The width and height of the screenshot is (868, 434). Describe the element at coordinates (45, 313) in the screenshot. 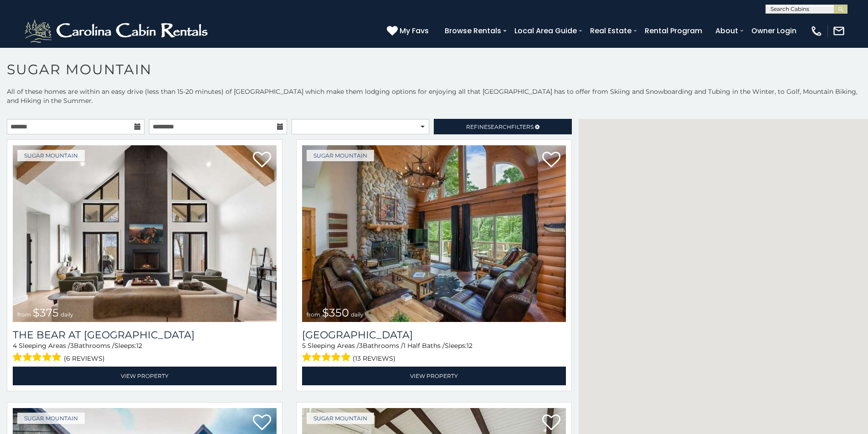

I see `span: $375` at that location.